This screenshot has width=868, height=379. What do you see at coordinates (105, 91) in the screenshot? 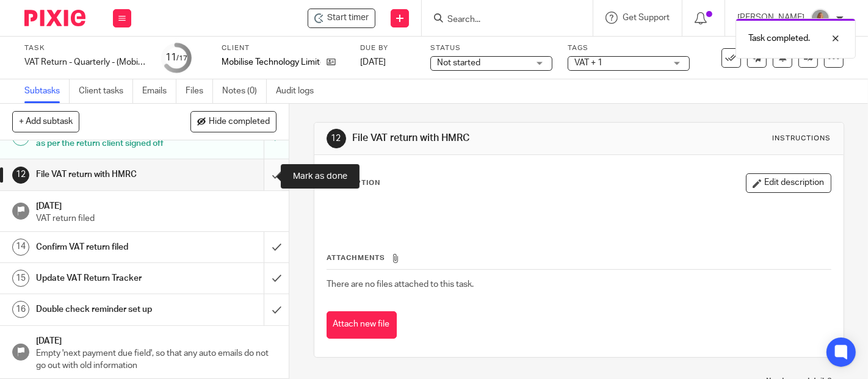
I see `a: Client tasks` at bounding box center [105, 91].